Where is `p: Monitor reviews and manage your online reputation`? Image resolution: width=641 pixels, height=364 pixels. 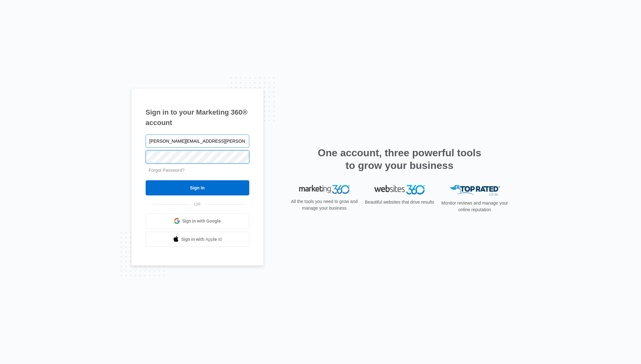 p: Monitor reviews and manage your online reputation is located at coordinates (475, 206).